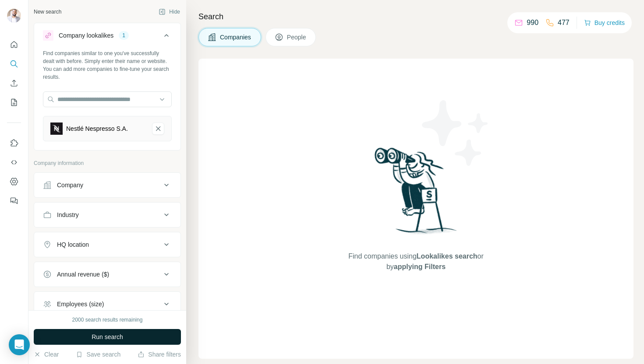 This screenshot has width=644, height=364. Describe the element at coordinates (14, 143) in the screenshot. I see `button: Use Surfe on LinkedIn` at that location.